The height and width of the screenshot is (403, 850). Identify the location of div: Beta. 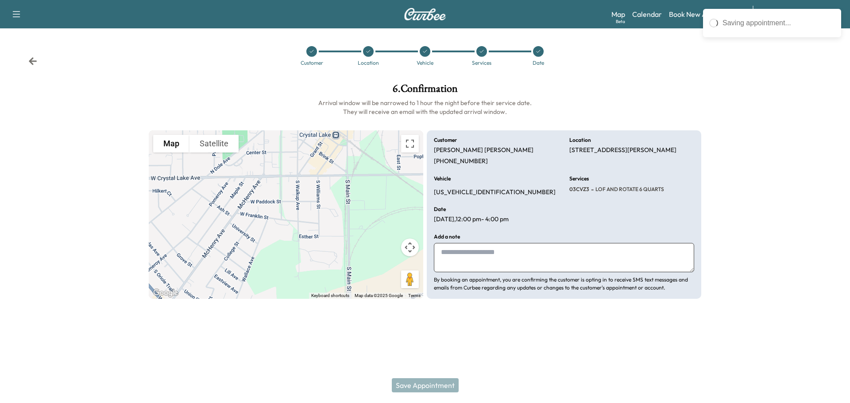
(620, 21).